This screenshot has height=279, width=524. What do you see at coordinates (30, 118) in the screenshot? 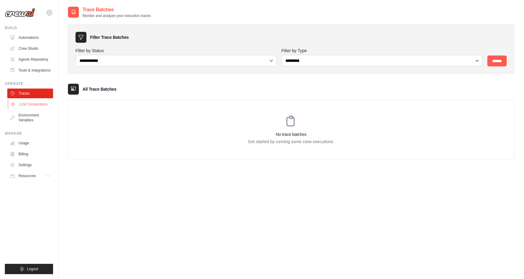
I see `a: Environment Variables` at bounding box center [30, 118].